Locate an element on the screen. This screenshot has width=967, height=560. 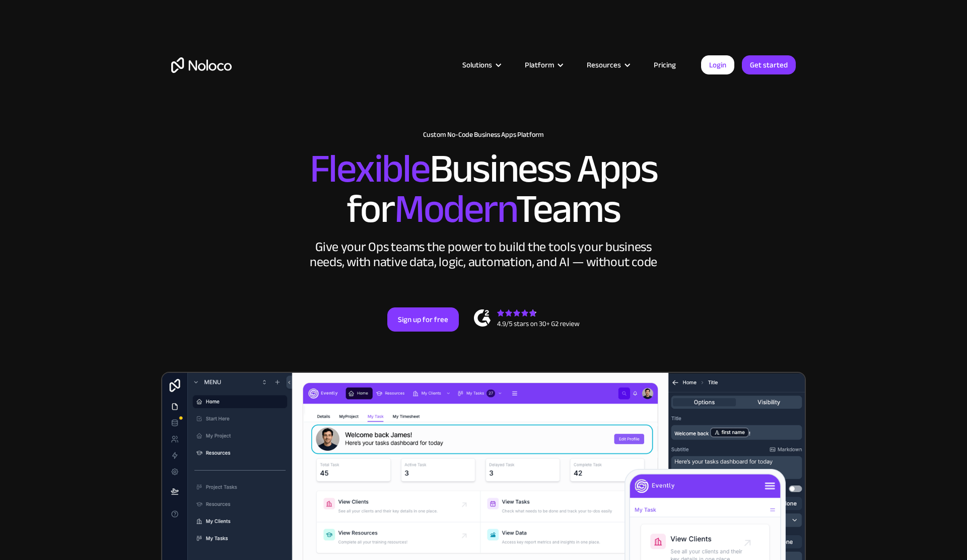
a: Get started is located at coordinates (769, 65).